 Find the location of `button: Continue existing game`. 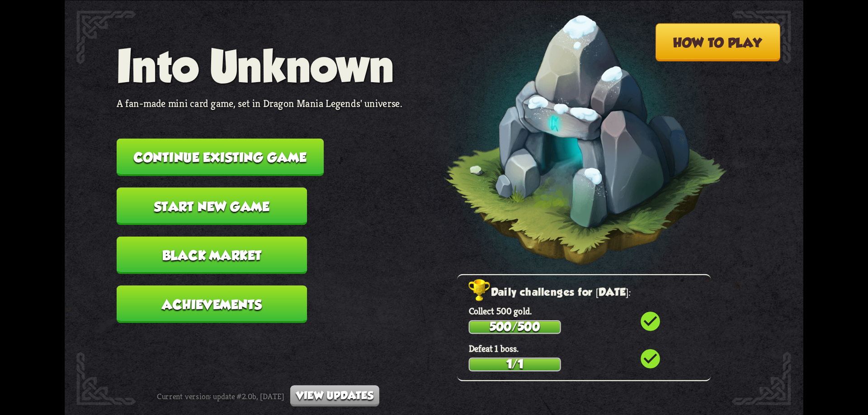

button: Continue existing game is located at coordinates (220, 157).